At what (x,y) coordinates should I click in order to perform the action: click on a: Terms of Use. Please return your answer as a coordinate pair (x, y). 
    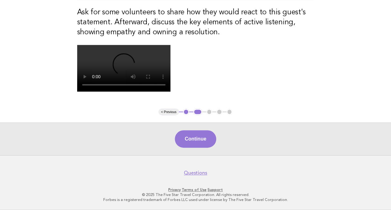
    Looking at the image, I should click on (194, 190).